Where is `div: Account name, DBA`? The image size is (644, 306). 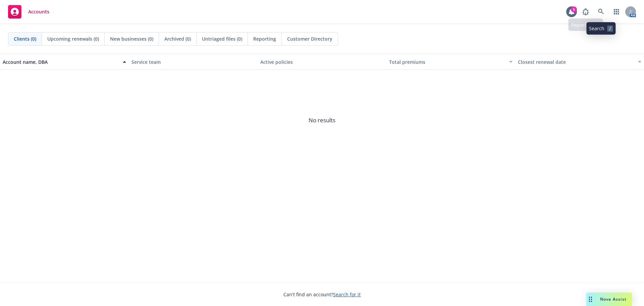 div: Account name, DBA is located at coordinates (61, 62).